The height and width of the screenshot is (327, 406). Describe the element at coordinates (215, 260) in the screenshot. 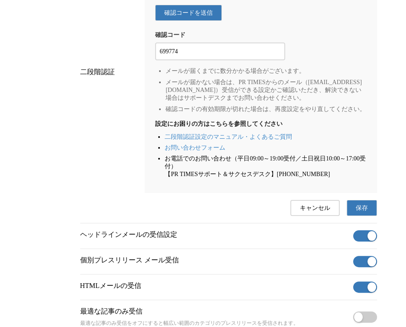

I see `p: 個別プレスリリース メール受信` at that location.